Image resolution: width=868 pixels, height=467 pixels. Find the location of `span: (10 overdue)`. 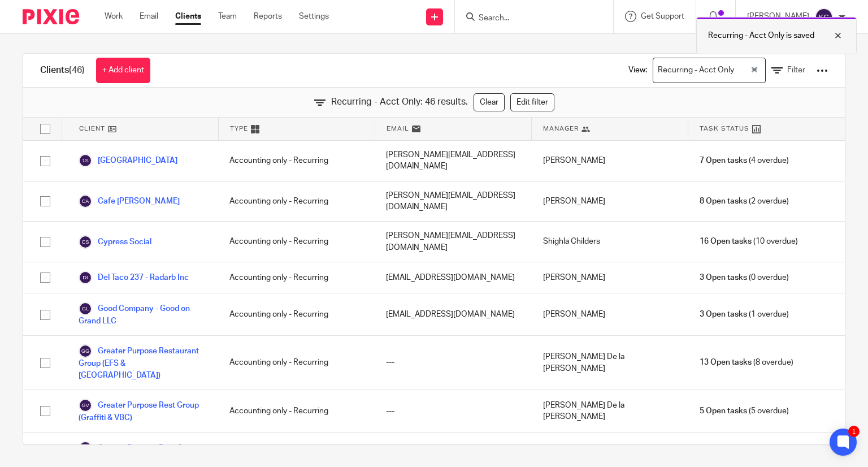

span: (10 overdue) is located at coordinates (749, 241).